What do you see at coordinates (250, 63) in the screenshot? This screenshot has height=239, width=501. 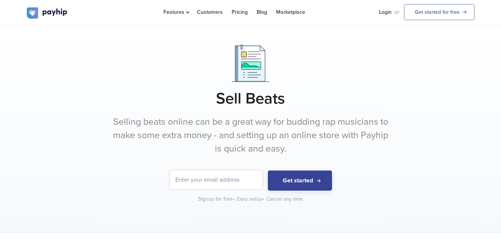 I see `img: Documents.png` at bounding box center [250, 63].